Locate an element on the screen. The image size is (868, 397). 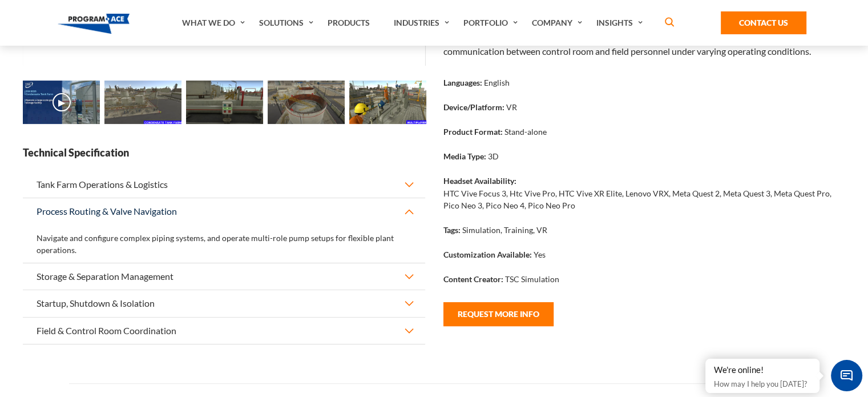
button: Process Routing & Valve Navigation is located at coordinates (224, 211).